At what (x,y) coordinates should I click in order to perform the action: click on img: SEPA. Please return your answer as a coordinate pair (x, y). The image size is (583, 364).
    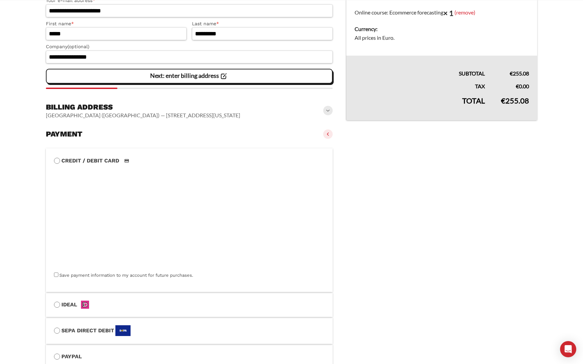
    Looking at the image, I should click on (123, 331).